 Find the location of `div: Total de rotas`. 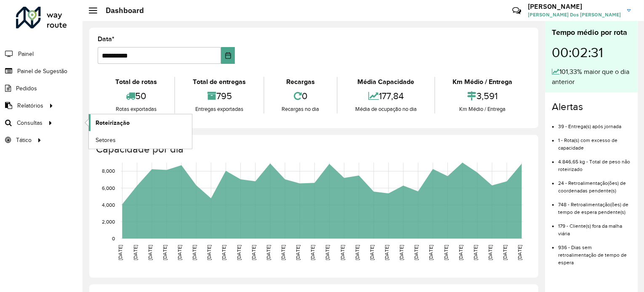

div: Total de rotas is located at coordinates (136, 82).